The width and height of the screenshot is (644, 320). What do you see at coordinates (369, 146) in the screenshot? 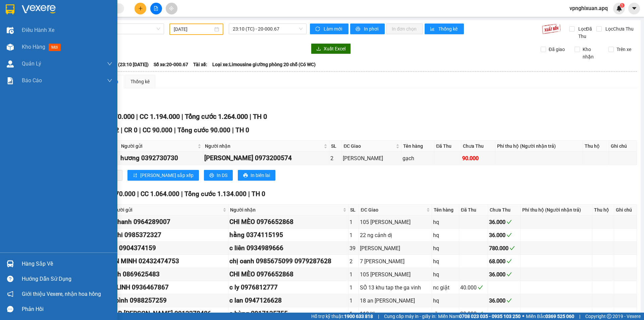
I see `span: ĐC Giao` at bounding box center [369, 146].